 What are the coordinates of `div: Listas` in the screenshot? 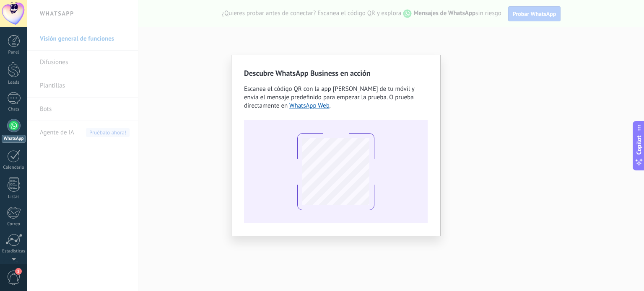 It's located at (14, 197).